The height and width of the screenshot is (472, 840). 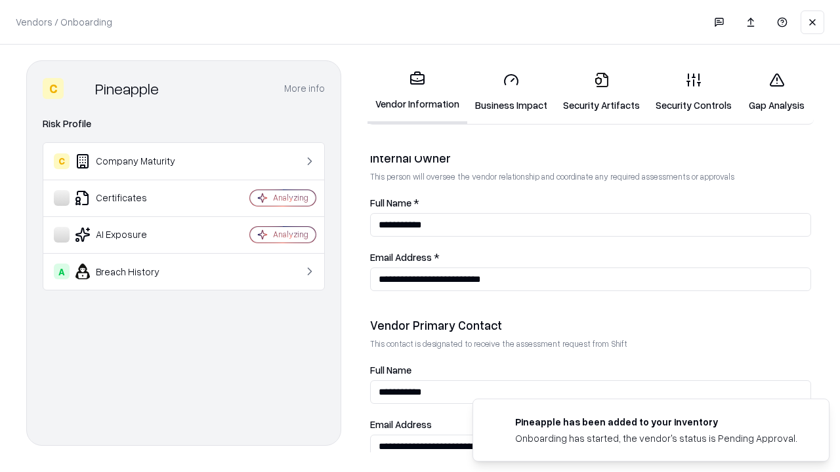 What do you see at coordinates (590, 176) in the screenshot?
I see `p: This person will oversee the vendor relationship and coordinate any required assessments or appro...` at bounding box center [590, 176].